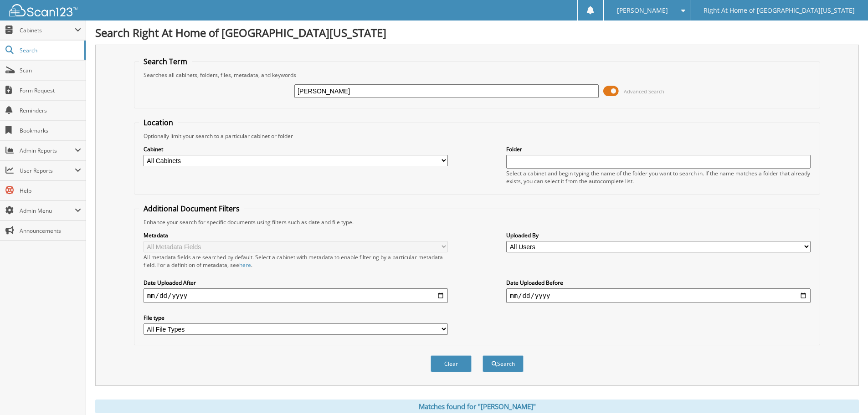 The width and height of the screenshot is (868, 415). Describe the element at coordinates (296, 296) in the screenshot. I see `input: start` at that location.